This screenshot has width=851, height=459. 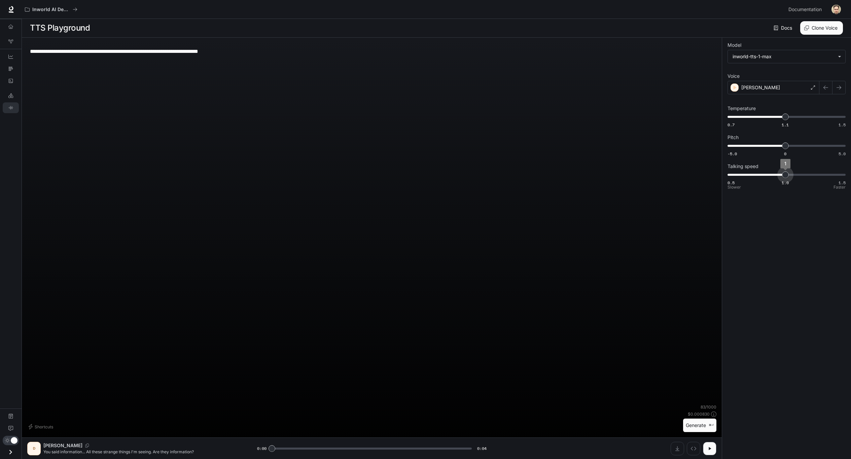 I want to click on button: Open drawer, so click(x=10, y=452).